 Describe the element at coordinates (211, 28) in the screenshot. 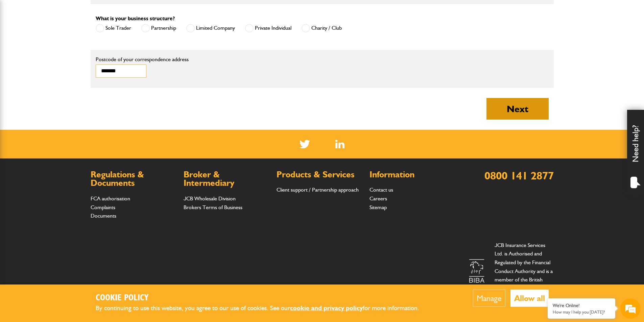

I see `label: Limited Company` at that location.